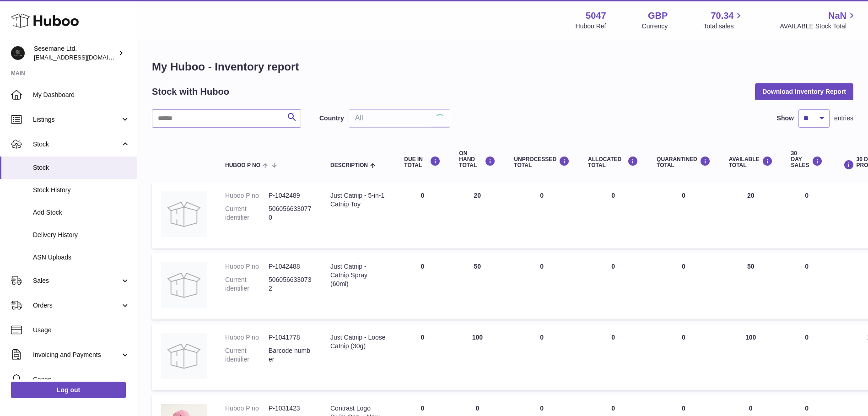  Describe the element at coordinates (81, 212) in the screenshot. I see `span: Add Stock` at that location.